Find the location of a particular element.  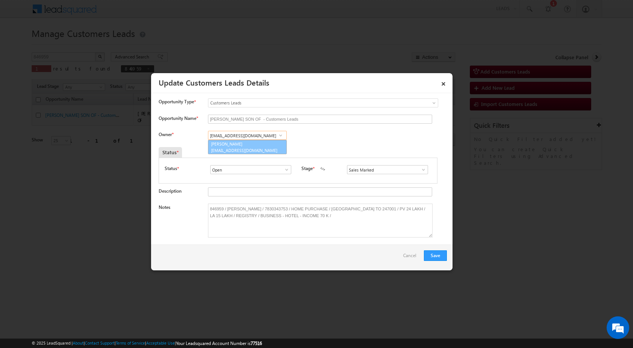

span: Opportunity Type is located at coordinates (176, 102).